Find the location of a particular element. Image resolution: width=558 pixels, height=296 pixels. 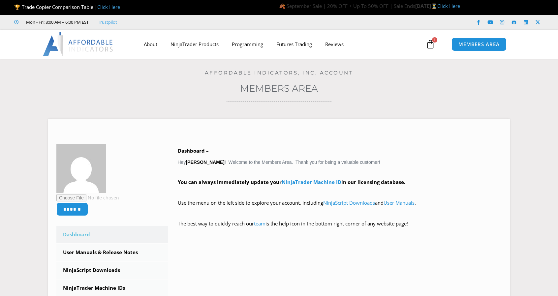

p: Use the menu on the left side to explore your account, including and . is located at coordinates (340, 208).